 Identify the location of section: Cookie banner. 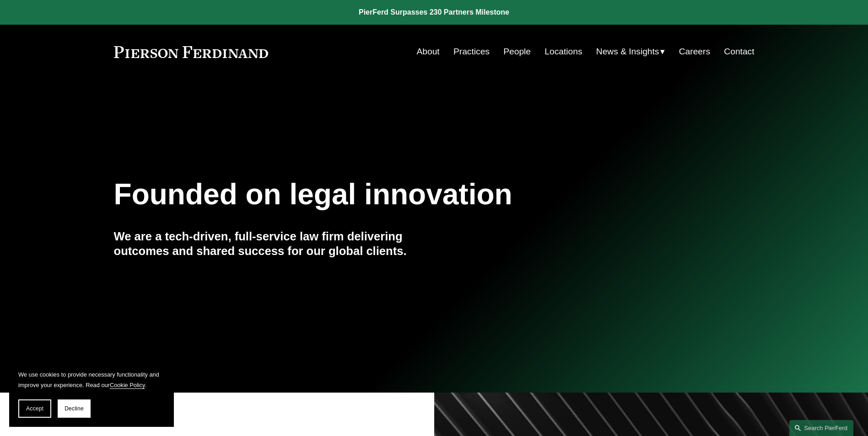
(91, 393).